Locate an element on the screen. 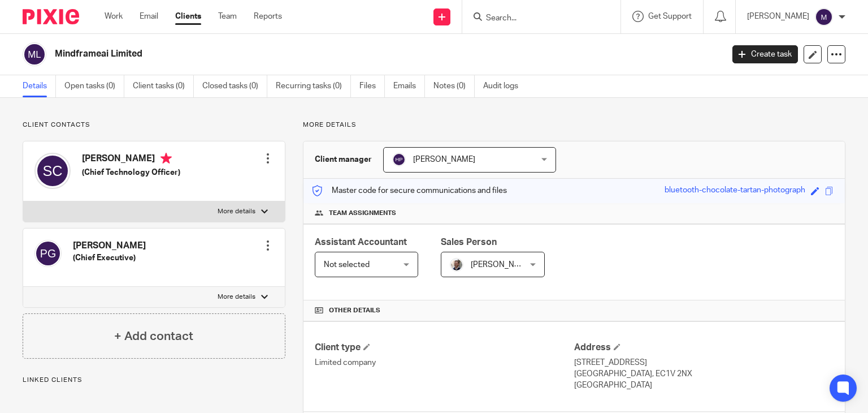 This screenshot has width=868, height=413. img: Matt%20Circle.png is located at coordinates (457, 265).